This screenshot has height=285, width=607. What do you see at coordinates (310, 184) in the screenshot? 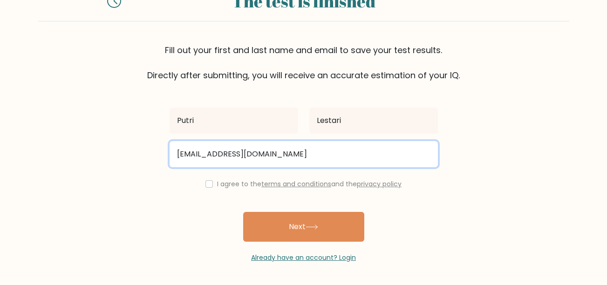
I see `label: I agree to the and the` at bounding box center [310, 184].